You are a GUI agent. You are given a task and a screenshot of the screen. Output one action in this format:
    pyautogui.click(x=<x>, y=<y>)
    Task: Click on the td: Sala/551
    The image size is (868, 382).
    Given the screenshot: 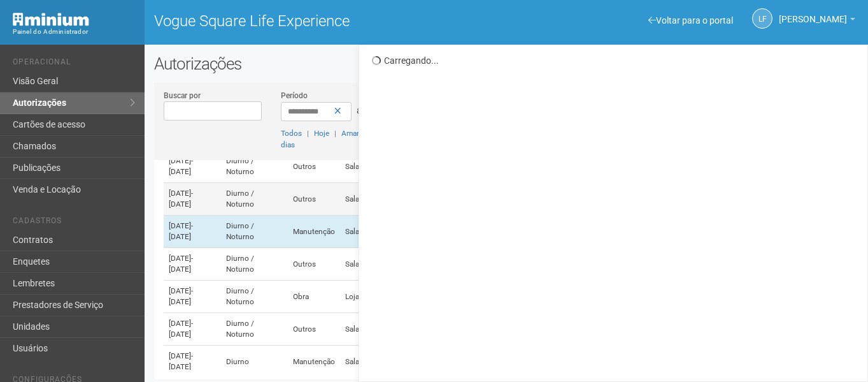 What is the action you would take?
    pyautogui.click(x=382, y=166)
    